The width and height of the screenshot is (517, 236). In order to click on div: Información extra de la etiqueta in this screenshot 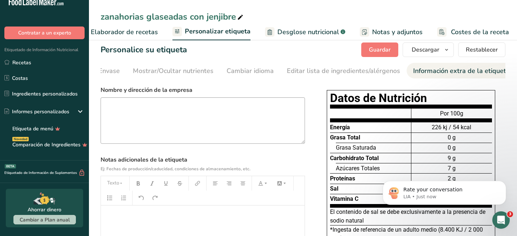, I will do `click(461, 71)`.